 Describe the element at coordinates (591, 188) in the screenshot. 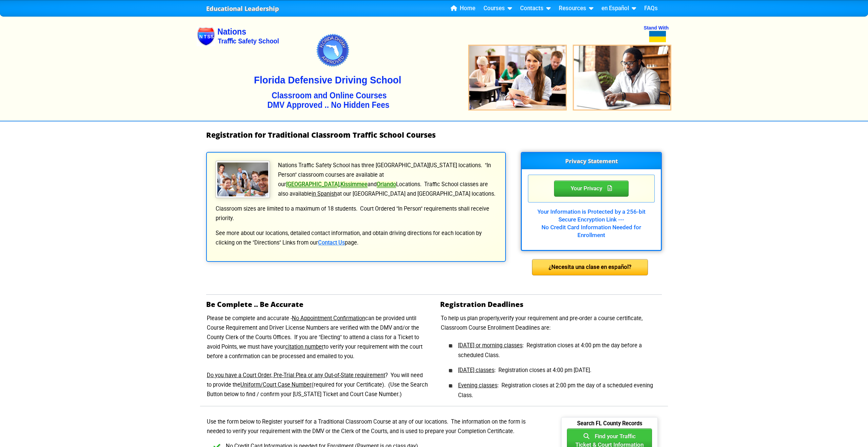

I see `a: Your Privacy` at that location.